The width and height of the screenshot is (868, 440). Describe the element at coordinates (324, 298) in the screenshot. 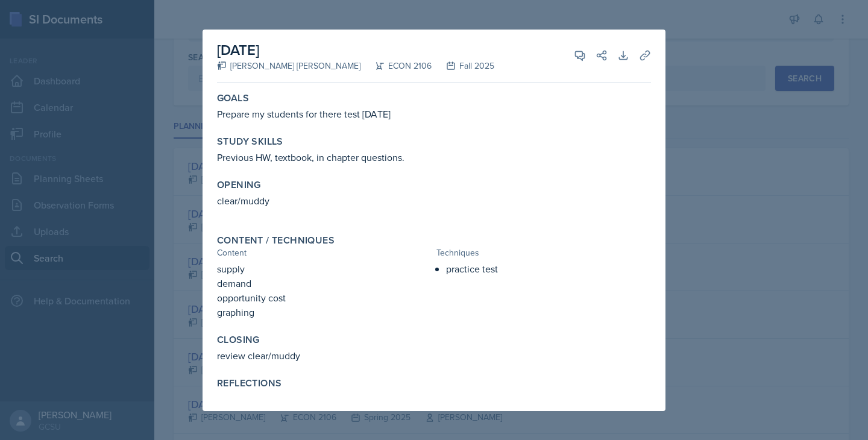

I see `p: opportunity cost` at that location.